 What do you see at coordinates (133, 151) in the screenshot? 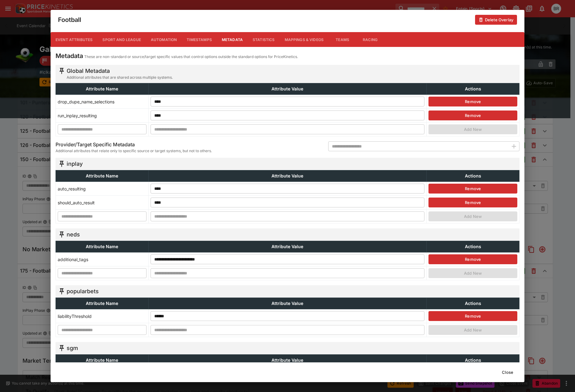
I see `span: Additional attributes that relate only to specific source or target systems, but not to others.` at bounding box center [133, 151].